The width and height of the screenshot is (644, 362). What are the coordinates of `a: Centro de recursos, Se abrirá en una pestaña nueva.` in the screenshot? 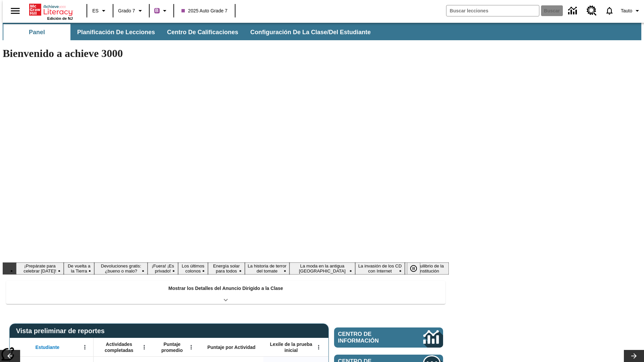 It's located at (591, 11).